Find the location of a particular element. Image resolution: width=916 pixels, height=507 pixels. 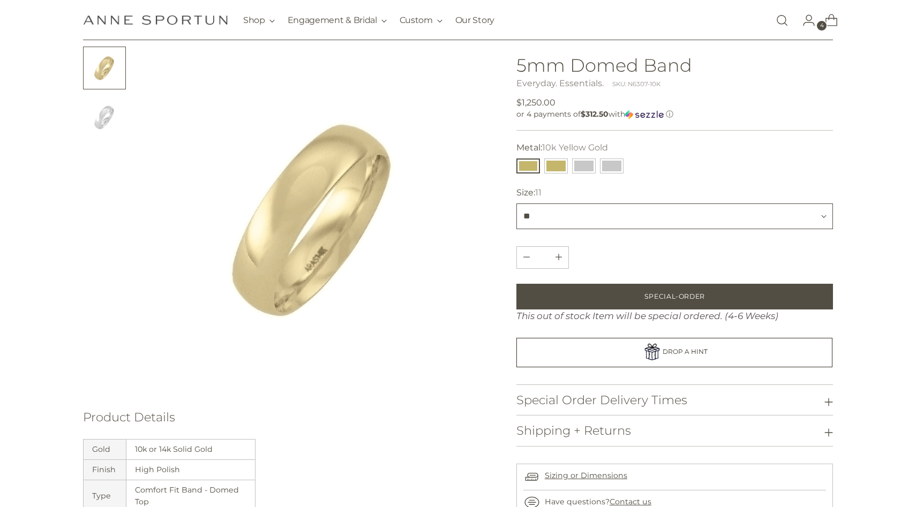

a: Sizing or Dimensions is located at coordinates (586, 476).